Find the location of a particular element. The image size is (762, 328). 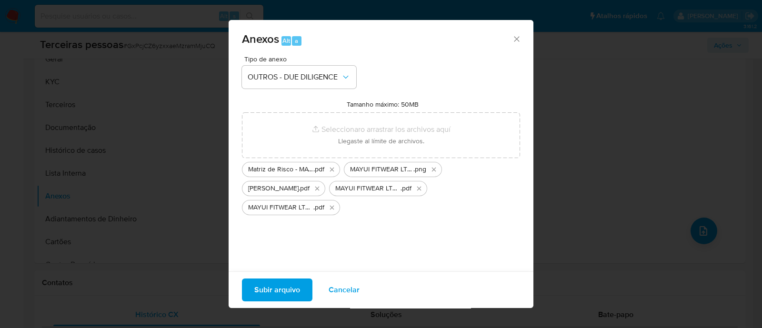

button: OUTROS - DUE DILIGENCE is located at coordinates (299, 77).